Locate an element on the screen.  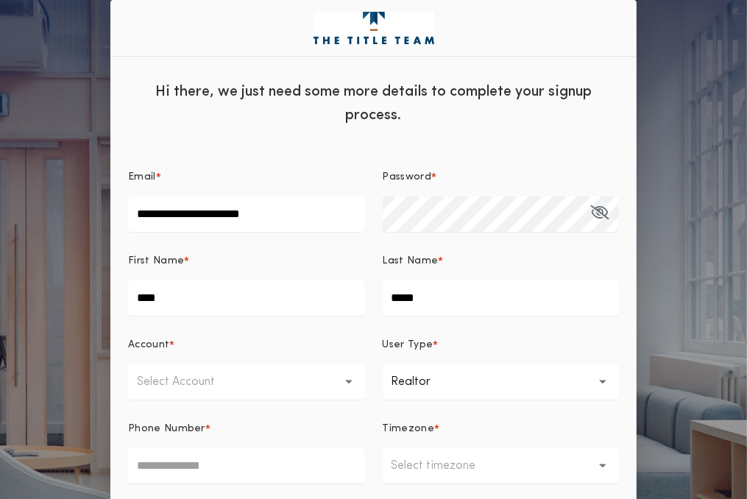
p: Email is located at coordinates (142, 177).